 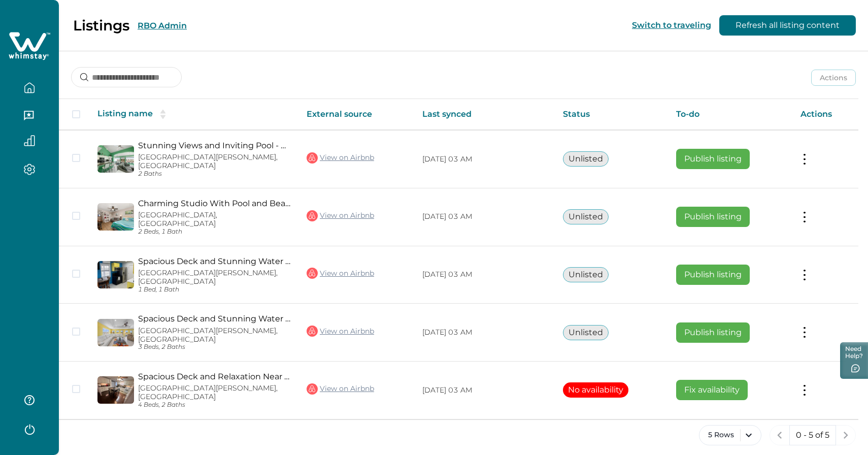 What do you see at coordinates (730, 114) in the screenshot?
I see `th: To-do` at bounding box center [730, 114].